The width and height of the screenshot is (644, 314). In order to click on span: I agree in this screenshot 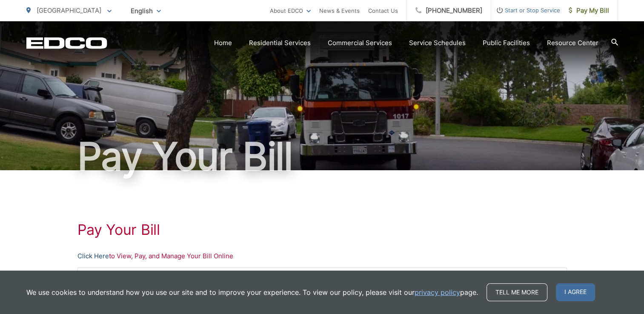, I will do `click(576, 292)`.